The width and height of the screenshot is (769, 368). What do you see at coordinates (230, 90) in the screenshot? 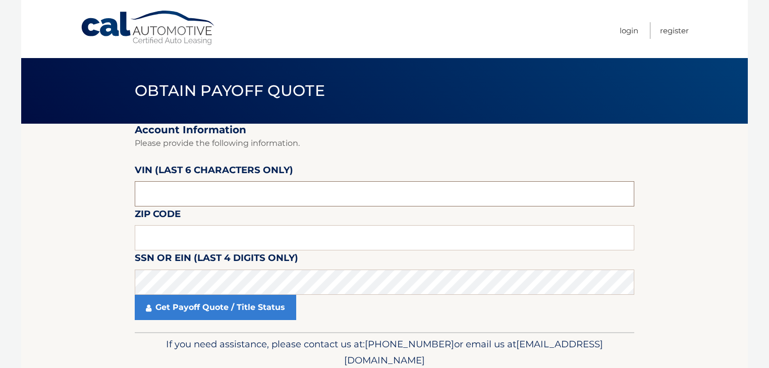
I see `span: Obtain Payoff Quote` at bounding box center [230, 90].